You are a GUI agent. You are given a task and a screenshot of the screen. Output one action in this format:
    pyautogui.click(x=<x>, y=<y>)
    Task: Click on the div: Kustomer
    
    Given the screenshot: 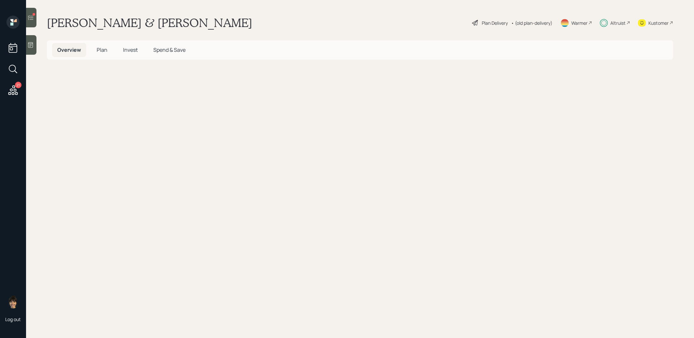 What is the action you would take?
    pyautogui.click(x=658, y=23)
    